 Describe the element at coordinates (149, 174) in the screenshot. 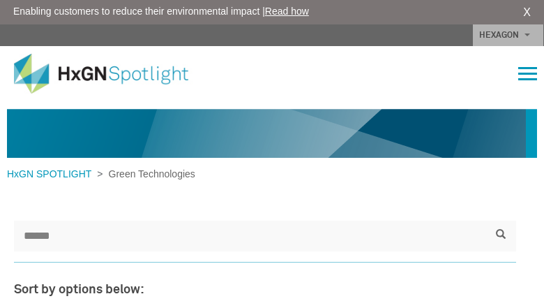

I see `span: Green Technologies` at that location.